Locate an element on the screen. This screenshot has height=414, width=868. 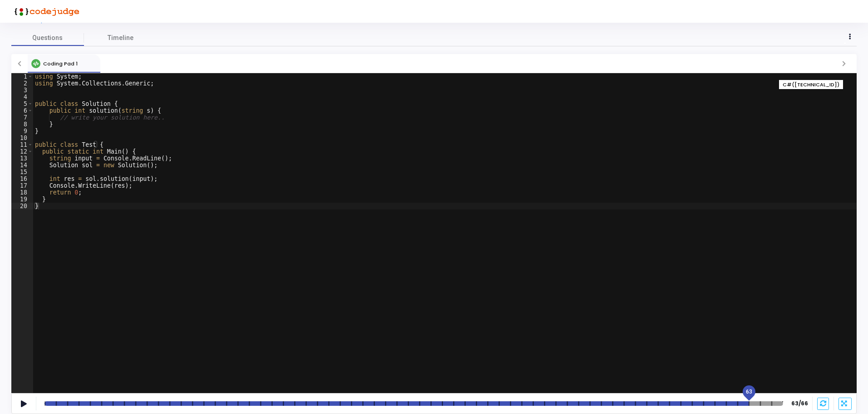
div: 6 is located at coordinates (22, 110).